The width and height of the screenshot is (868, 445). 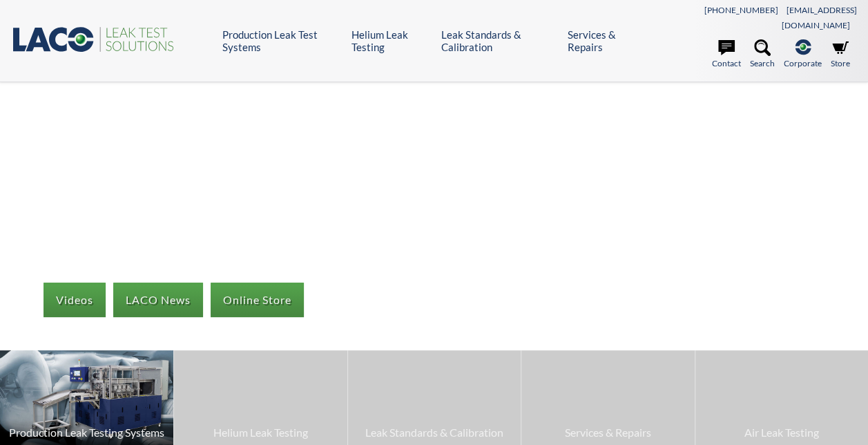 I want to click on span: Leak Standards & Calibration, so click(x=434, y=433).